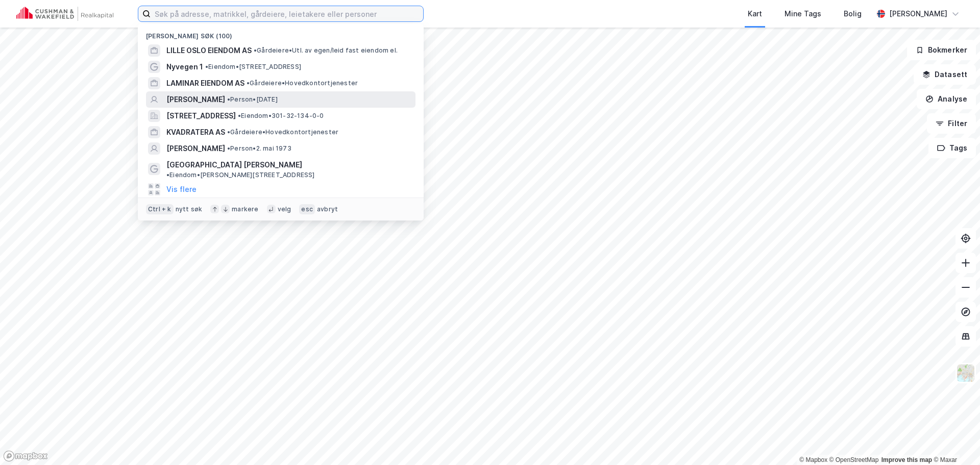 Image resolution: width=980 pixels, height=465 pixels. Describe the element at coordinates (907, 460) in the screenshot. I see `a: Improve this map` at that location.